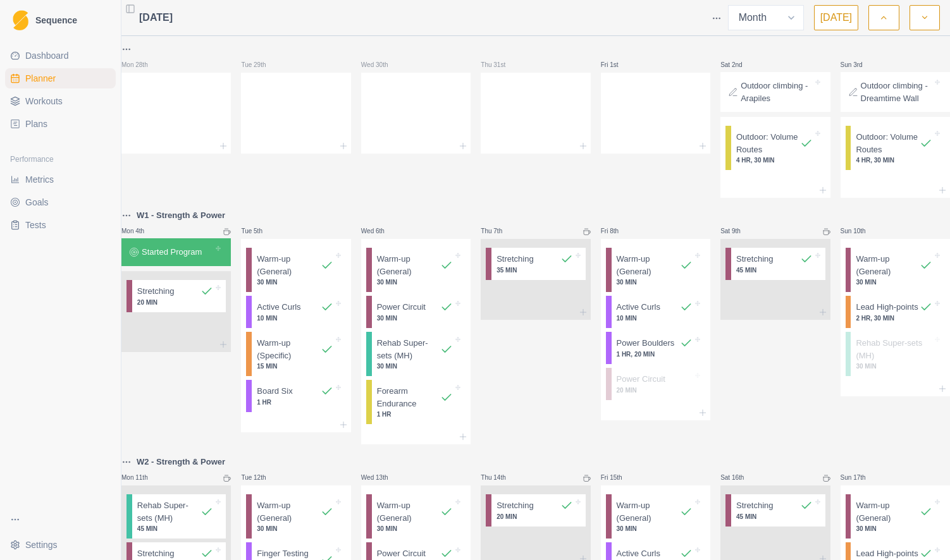 This screenshot has height=560, width=950. What do you see at coordinates (655, 354) in the screenshot?
I see `p: 1 HR, 20 MIN` at bounding box center [655, 354].